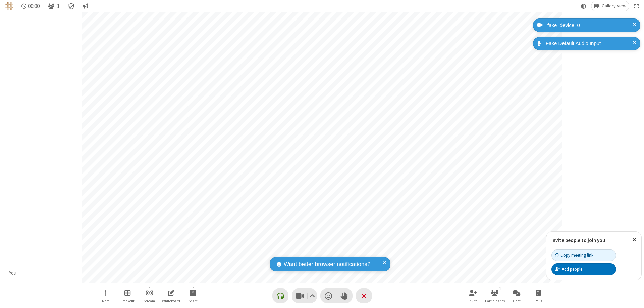 Image resolution: width=644 pixels, height=308 pixels. Describe the element at coordinates (30, 6) in the screenshot. I see `div: Timer` at that location.